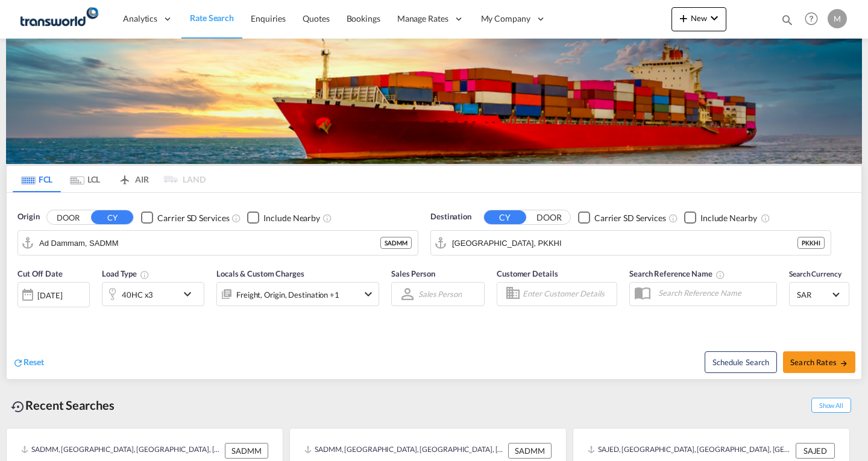  What do you see at coordinates (33, 362) in the screenshot?
I see `span: Reset` at bounding box center [33, 362].